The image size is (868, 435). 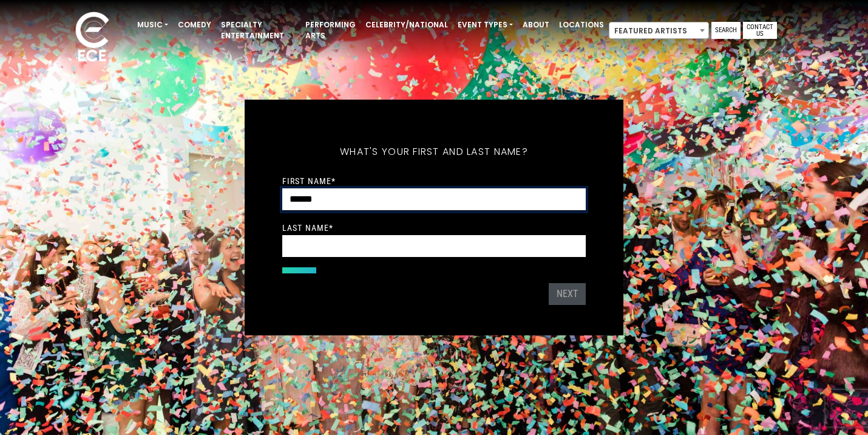 I want to click on a: Specialty Entertainment, so click(x=258, y=30).